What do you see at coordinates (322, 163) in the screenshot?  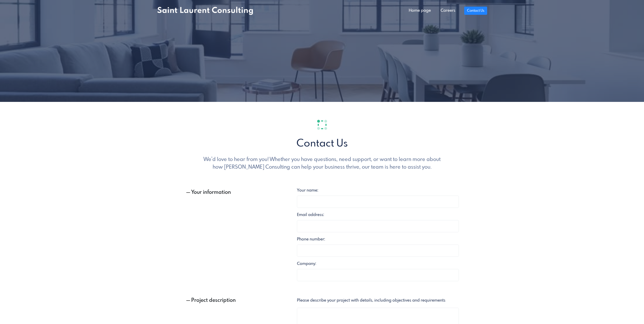 I see `p: We'd love to hear from you! Whether you have questions, need support, or want to learn more about...` at bounding box center [322, 163].